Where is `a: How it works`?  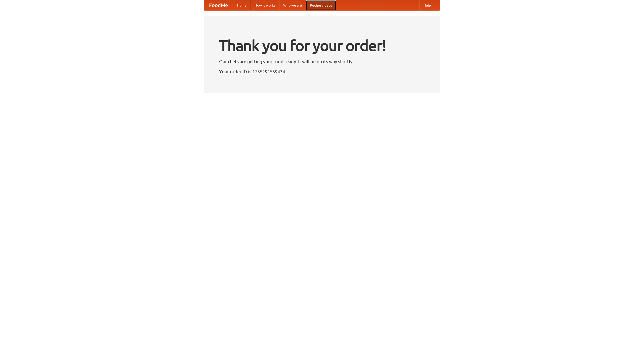 a: How it works is located at coordinates (265, 6).